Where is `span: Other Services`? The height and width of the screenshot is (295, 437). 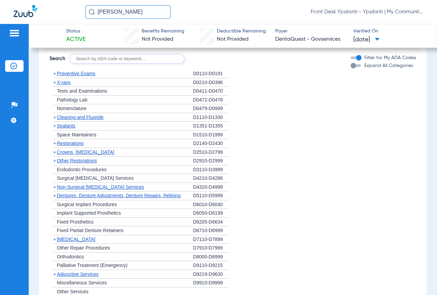
span: Other Services is located at coordinates (72, 291).